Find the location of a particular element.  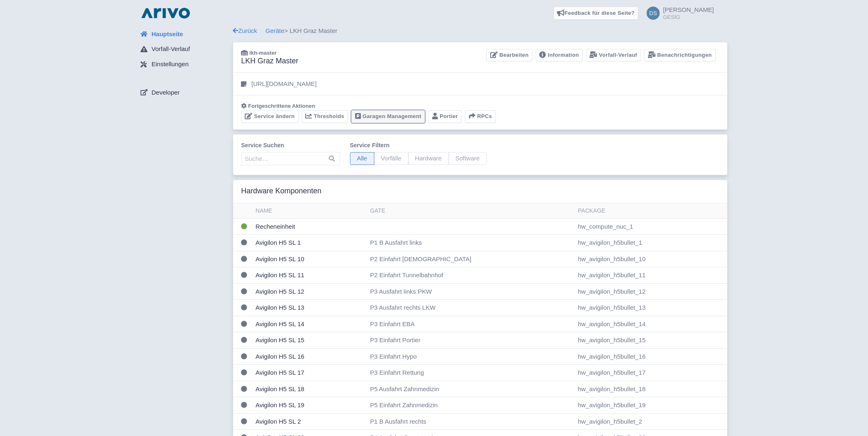

td: P3 Einfahrt EBA is located at coordinates (471, 324).